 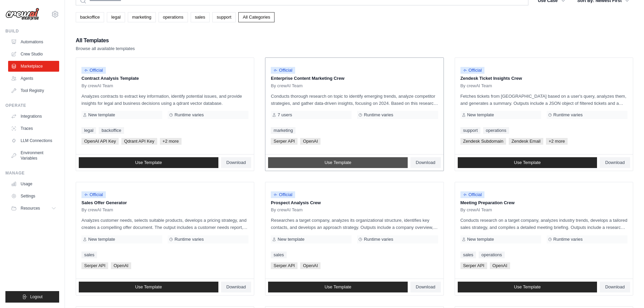 I want to click on a: Marketplace, so click(x=33, y=66).